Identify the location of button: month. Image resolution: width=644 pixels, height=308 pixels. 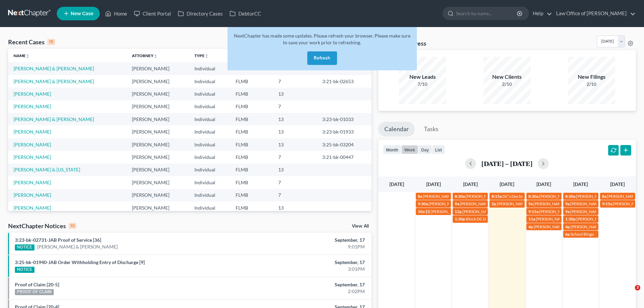
(392, 149).